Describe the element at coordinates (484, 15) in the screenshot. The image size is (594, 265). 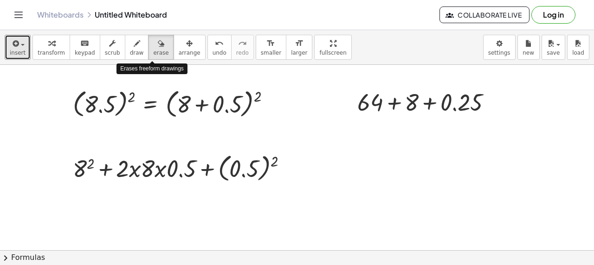
I see `button: Collaborate Live` at that location.